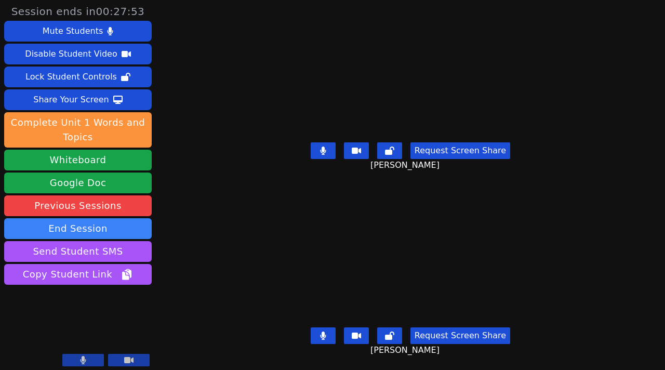  Describe the element at coordinates (71, 77) in the screenshot. I see `div: Lock Student Controls` at that location.